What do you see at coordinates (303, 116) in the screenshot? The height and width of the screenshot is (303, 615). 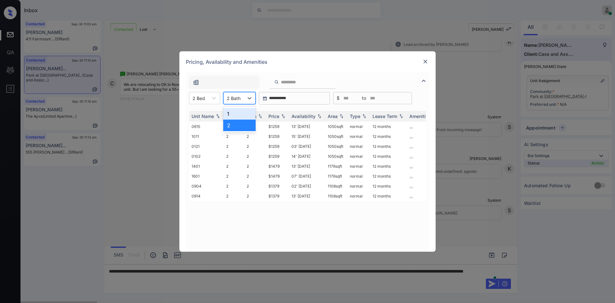 I see `div: Availability` at bounding box center [303, 116].